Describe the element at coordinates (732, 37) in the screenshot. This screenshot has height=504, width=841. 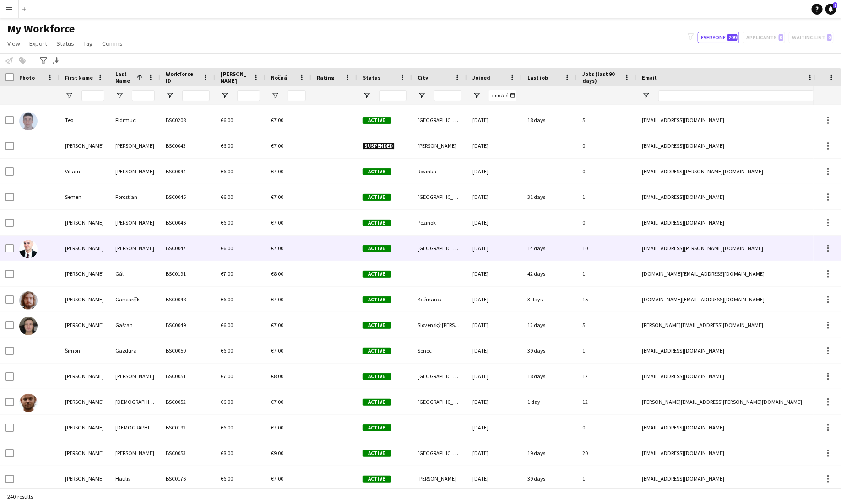
I see `span: 209` at that location.